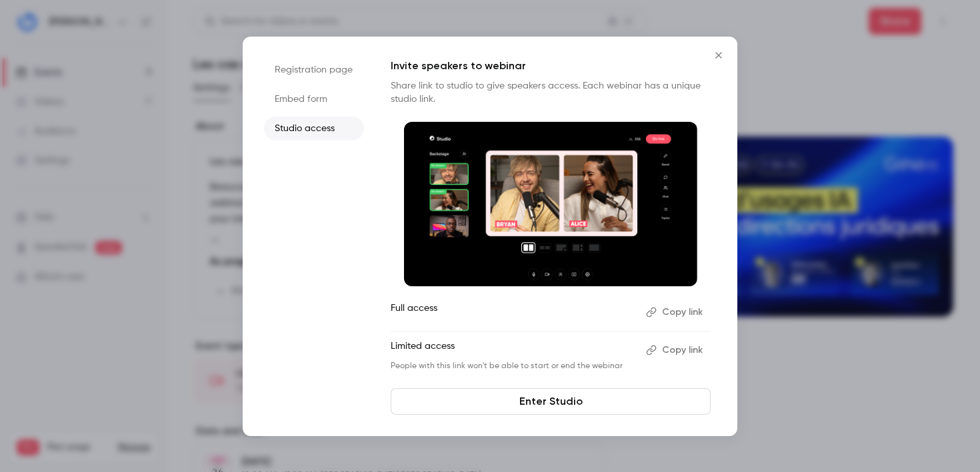 This screenshot has width=980, height=472. What do you see at coordinates (551, 205) in the screenshot?
I see `img: Invite speakers to webinar` at bounding box center [551, 205].